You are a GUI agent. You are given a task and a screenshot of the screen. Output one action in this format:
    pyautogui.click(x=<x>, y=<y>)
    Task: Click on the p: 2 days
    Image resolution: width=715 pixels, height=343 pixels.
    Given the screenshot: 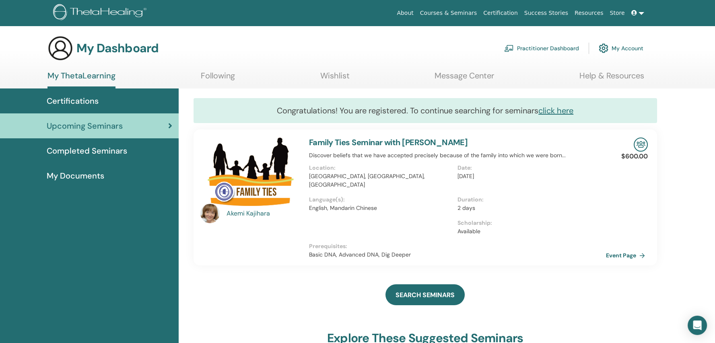 What is the action you would take?
    pyautogui.click(x=529, y=208)
    